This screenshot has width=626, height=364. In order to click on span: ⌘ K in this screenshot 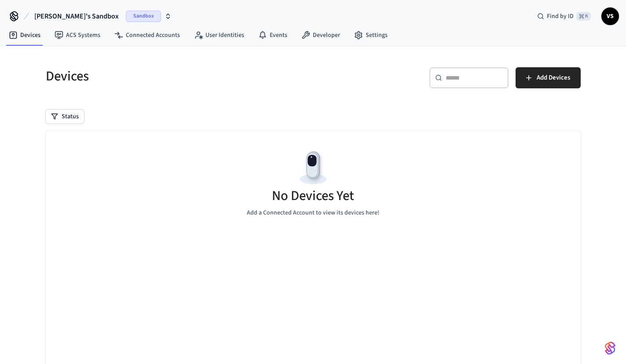, I will do `click(583, 16)`.